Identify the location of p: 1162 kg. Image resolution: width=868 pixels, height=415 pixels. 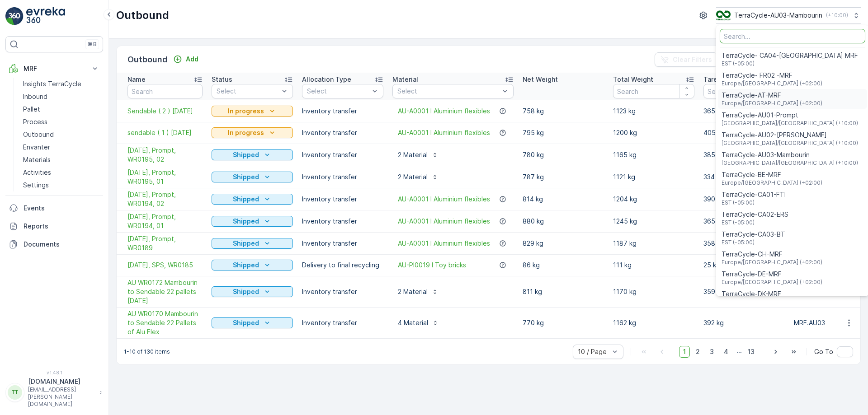
(654, 323).